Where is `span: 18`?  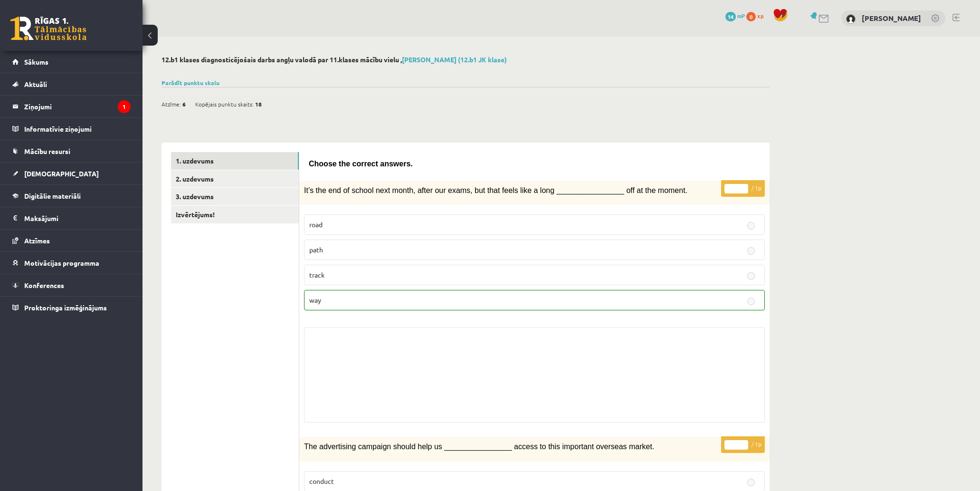
span: 18 is located at coordinates (258, 104).